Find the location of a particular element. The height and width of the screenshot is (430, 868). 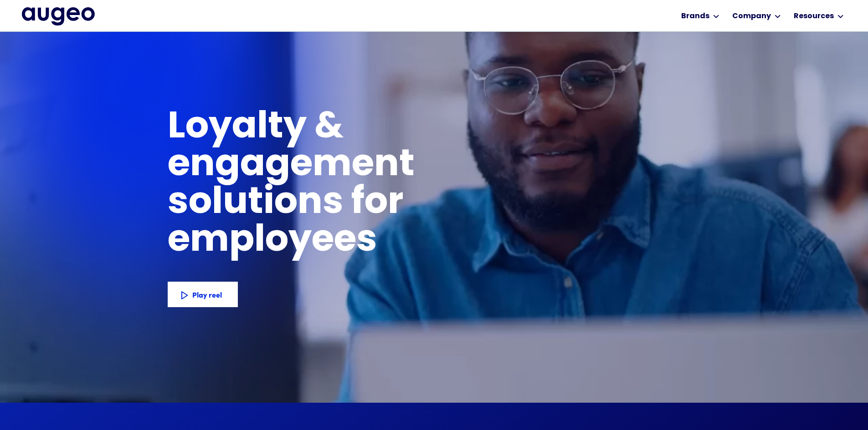

div: Brands is located at coordinates (695, 16).